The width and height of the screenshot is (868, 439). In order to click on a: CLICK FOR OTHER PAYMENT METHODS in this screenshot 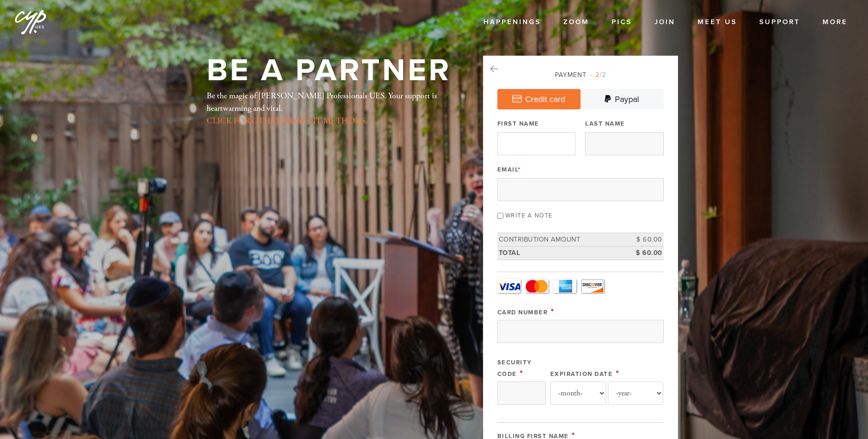, I will do `click(286, 120)`.